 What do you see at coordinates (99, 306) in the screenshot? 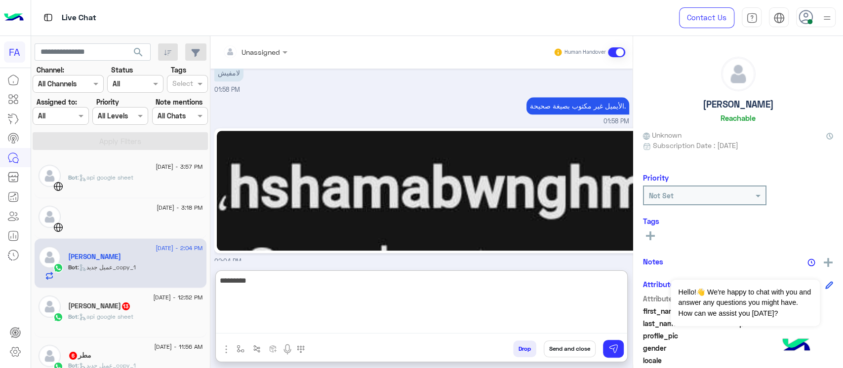
I see `h5: محمد الناصح` at bounding box center [99, 306].